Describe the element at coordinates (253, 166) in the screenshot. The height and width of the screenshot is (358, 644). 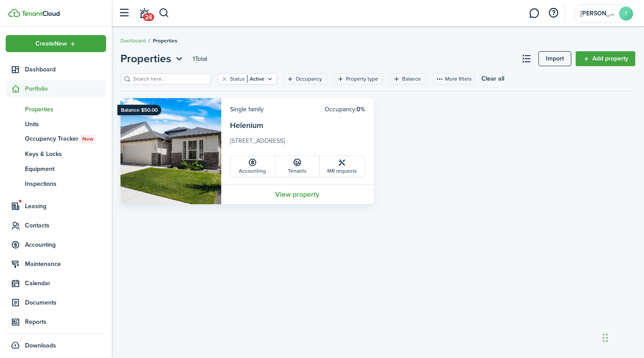
I see `a: Accounting` at that location.